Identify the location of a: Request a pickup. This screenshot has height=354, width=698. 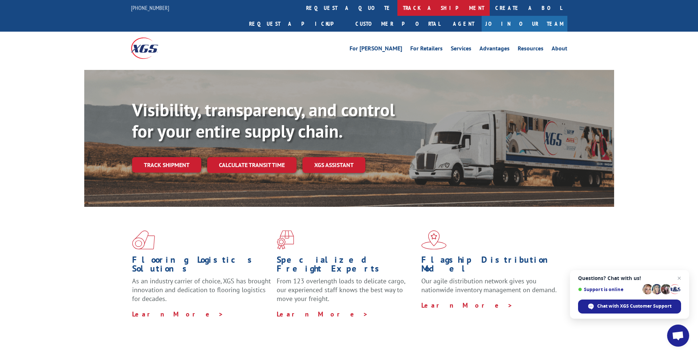
(297, 24).